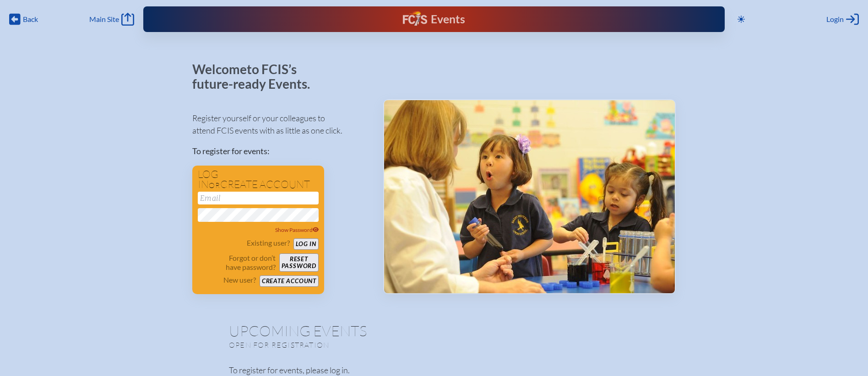 Image resolution: width=868 pixels, height=376 pixels. Describe the element at coordinates (112, 19) in the screenshot. I see `a: Main Site` at that location.